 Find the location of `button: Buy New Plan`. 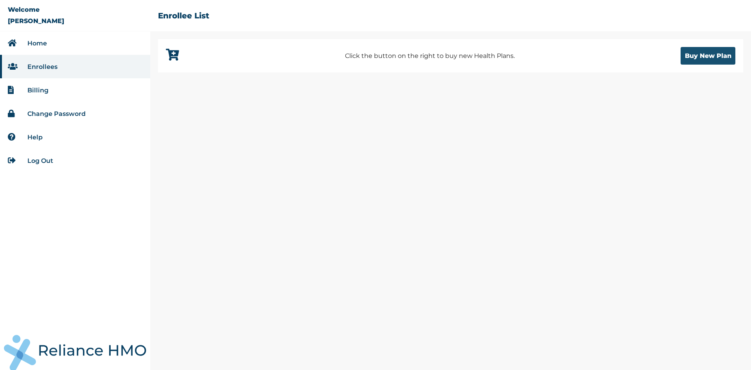

button: Buy New Plan is located at coordinates (708, 56).